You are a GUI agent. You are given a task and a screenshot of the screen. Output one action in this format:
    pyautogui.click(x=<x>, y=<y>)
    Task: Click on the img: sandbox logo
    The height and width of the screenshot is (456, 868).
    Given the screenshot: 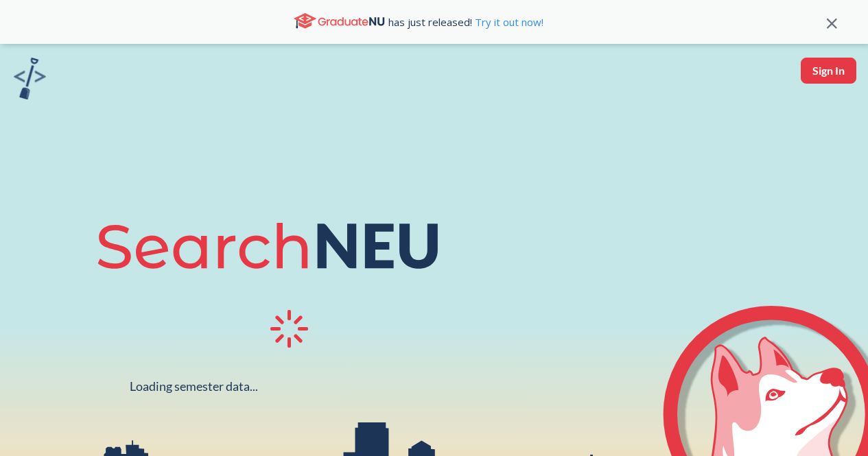 What is the action you would take?
    pyautogui.click(x=29, y=78)
    